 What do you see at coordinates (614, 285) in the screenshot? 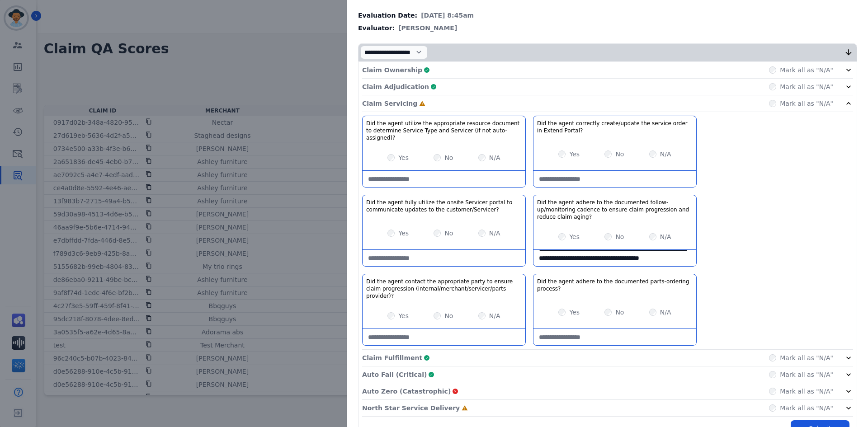
I see `h3: Did the agent adhere to the documented parts-ordering process?` at bounding box center [614, 285].